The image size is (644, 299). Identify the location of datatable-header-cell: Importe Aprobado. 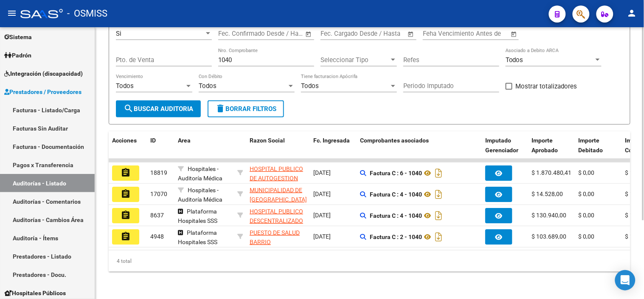
(552, 150).